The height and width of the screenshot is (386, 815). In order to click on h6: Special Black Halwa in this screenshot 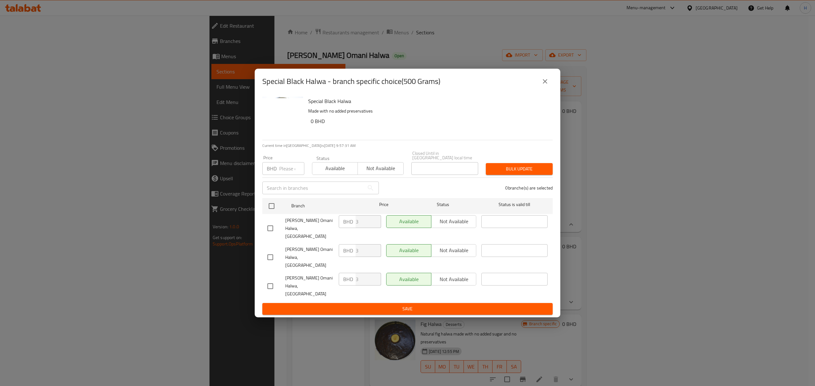, I will do `click(428, 101)`.